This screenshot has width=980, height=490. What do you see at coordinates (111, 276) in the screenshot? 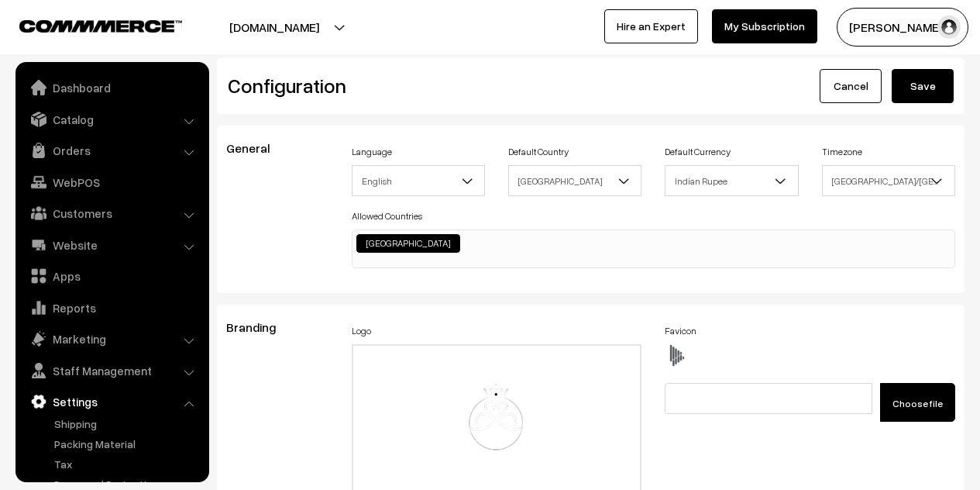
I see `a: Apps` at bounding box center [111, 276].